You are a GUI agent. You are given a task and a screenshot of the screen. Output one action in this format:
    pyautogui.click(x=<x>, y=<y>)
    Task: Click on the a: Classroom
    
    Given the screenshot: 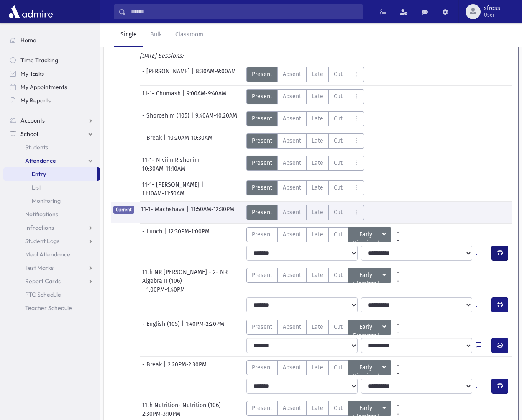 What is the action you would take?
    pyautogui.click(x=189, y=35)
    